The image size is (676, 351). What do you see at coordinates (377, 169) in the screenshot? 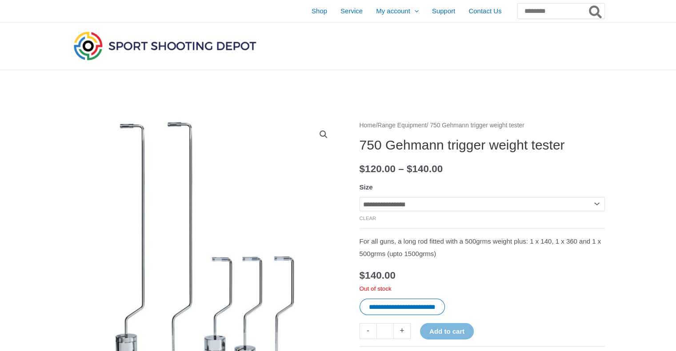
I see `bdi: 120.00` at bounding box center [377, 169].